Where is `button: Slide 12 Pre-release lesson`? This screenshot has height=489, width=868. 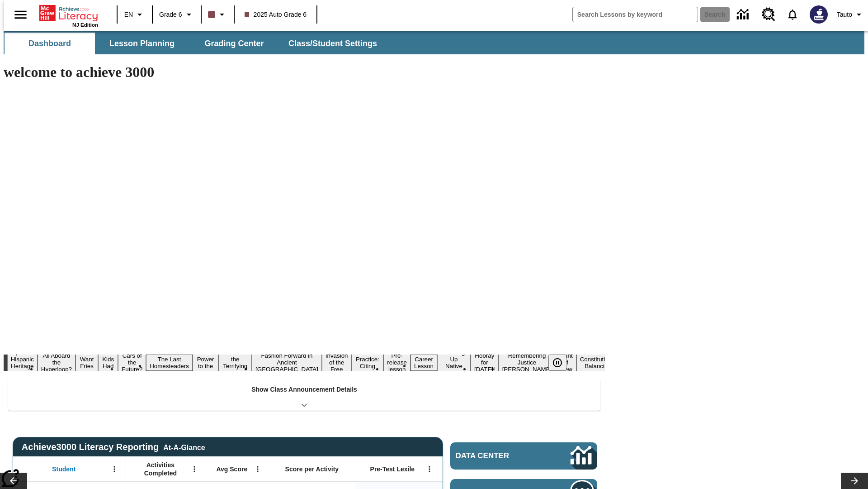
button: Slide 12 Pre-release lesson is located at coordinates (397, 362).